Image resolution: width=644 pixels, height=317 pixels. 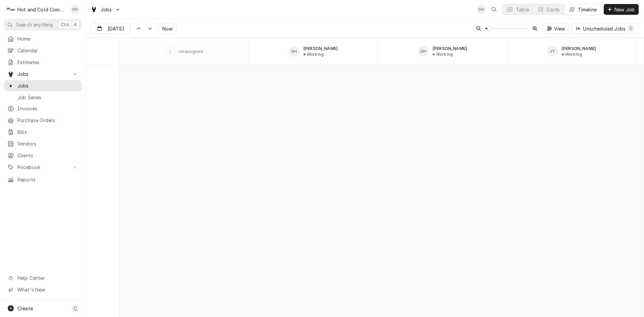 I want to click on a: Job Series, so click(x=43, y=97).